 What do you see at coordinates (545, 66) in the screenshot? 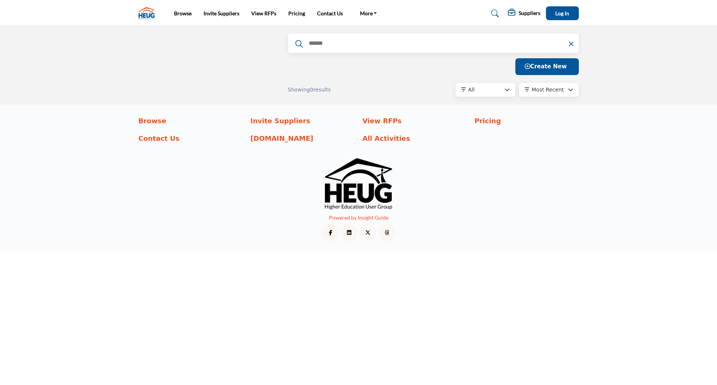
I see `span: Create New` at bounding box center [545, 66].